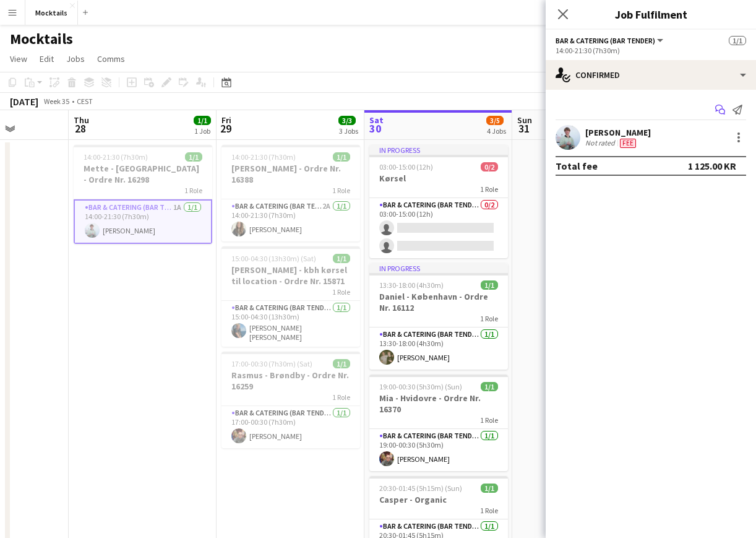  Describe the element at coordinates (81, 120) in the screenshot. I see `span: Thu` at that location.